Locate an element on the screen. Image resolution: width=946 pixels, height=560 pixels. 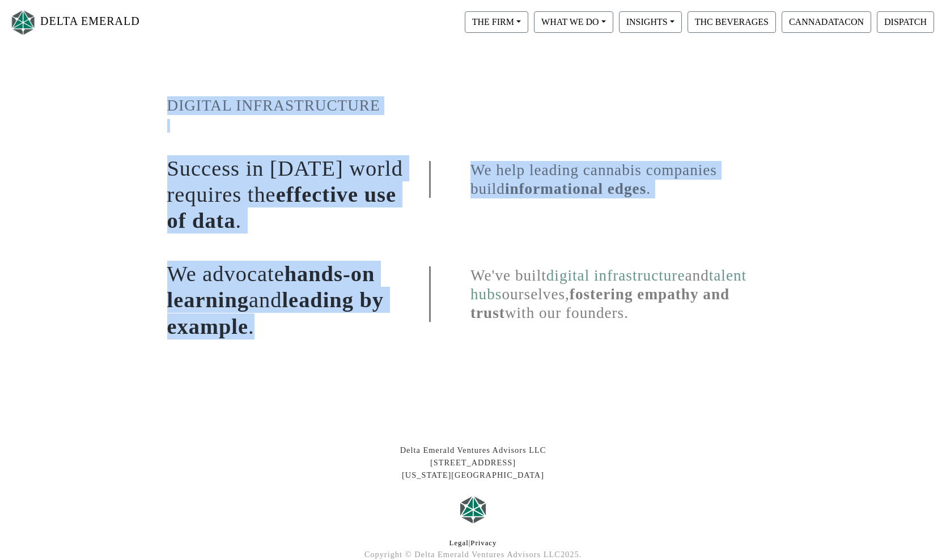
button: WHAT WE DO is located at coordinates (574, 22).